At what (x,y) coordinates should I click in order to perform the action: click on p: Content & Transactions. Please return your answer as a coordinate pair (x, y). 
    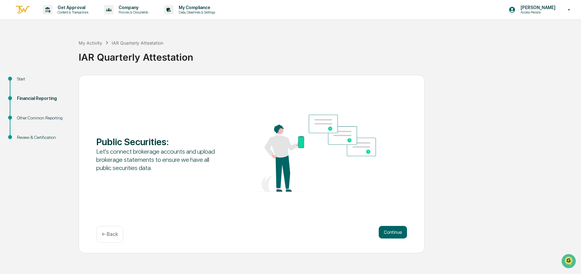
    Looking at the image, I should click on (72, 12).